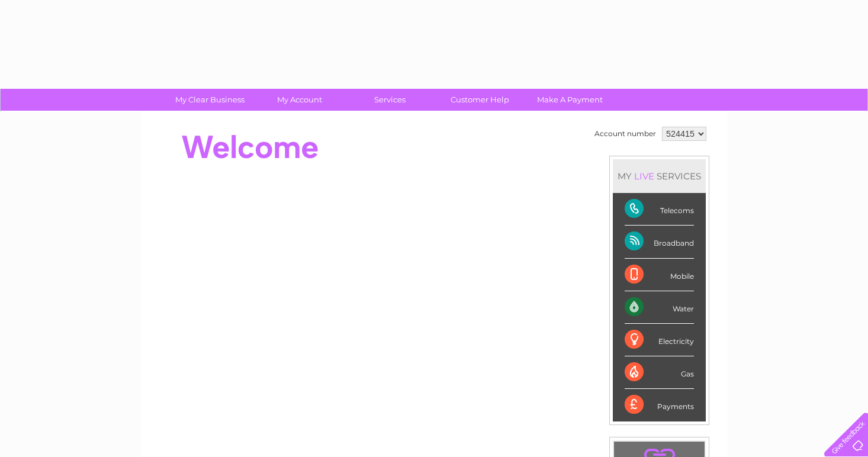  I want to click on div: Payments, so click(659, 404).